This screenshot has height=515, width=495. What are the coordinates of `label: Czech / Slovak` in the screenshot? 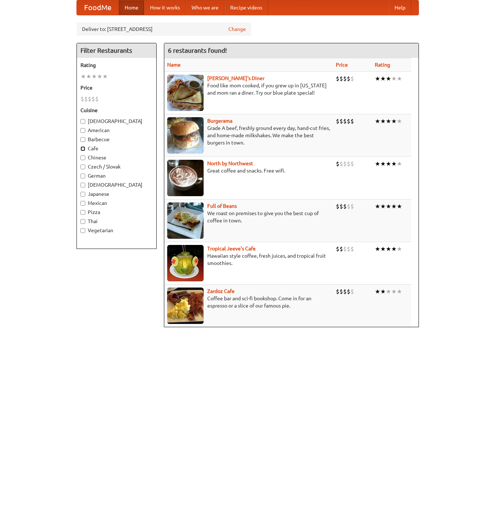 It's located at (116, 167).